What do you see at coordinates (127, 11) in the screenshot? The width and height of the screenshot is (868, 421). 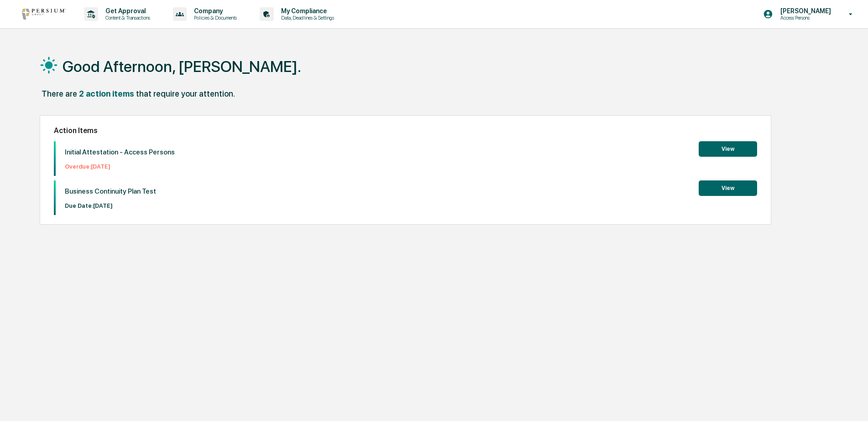 I see `p: Get Approval` at bounding box center [127, 11].